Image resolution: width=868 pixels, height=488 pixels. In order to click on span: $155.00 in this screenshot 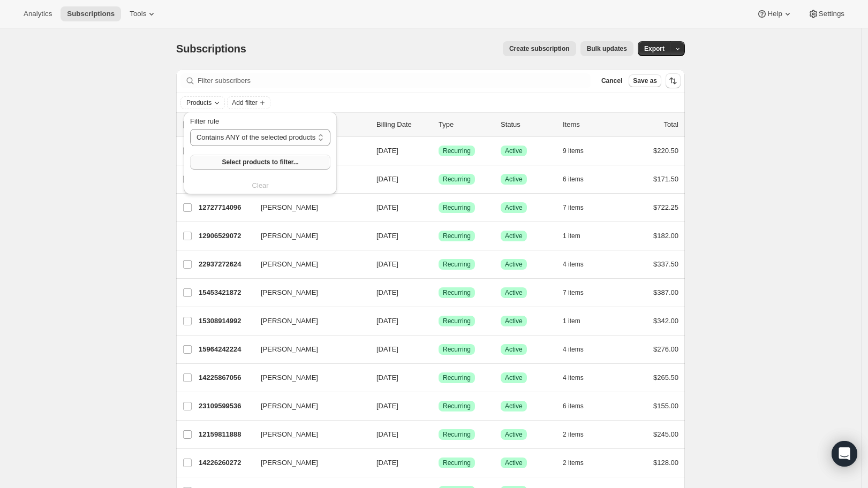, I will do `click(666, 406)`.